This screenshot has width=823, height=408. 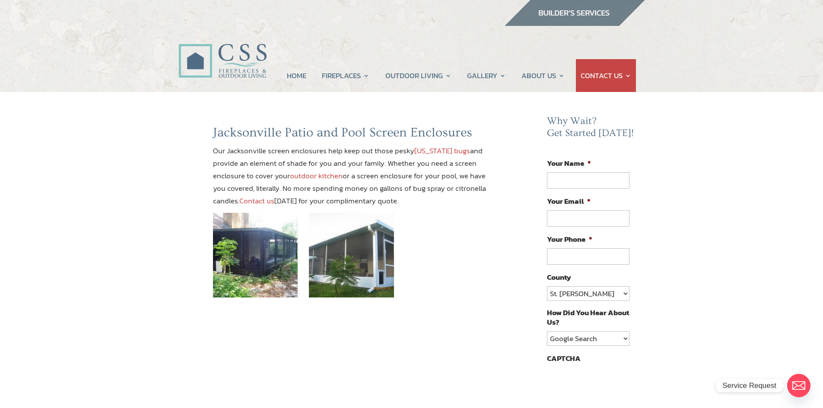 What do you see at coordinates (569, 239) in the screenshot?
I see `label: Your Phone` at bounding box center [569, 239].